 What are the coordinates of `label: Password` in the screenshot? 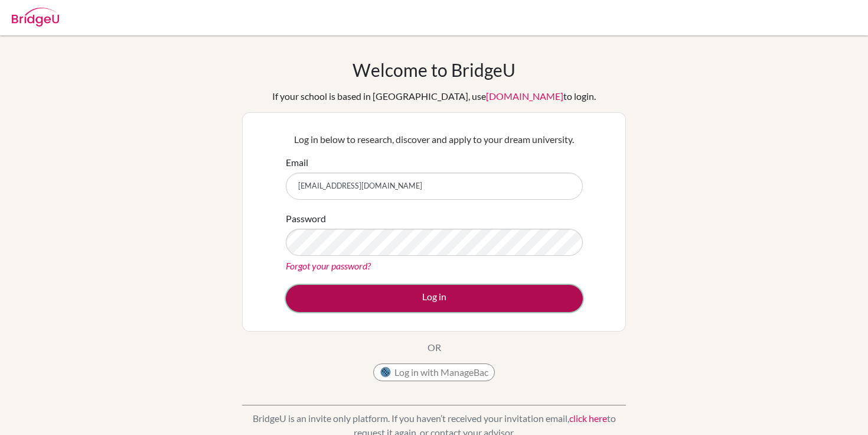 It's located at (306, 219).